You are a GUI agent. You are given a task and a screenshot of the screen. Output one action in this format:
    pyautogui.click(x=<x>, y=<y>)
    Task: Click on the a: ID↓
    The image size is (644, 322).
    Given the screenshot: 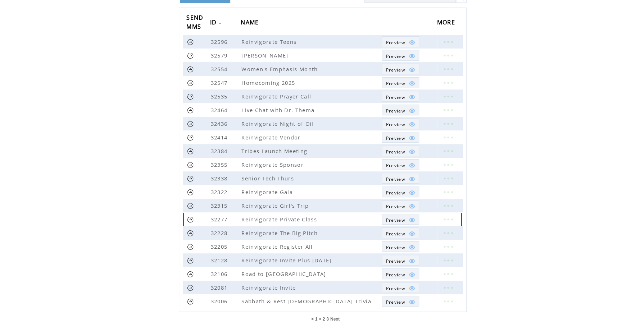 What is the action you would take?
    pyautogui.click(x=217, y=23)
    